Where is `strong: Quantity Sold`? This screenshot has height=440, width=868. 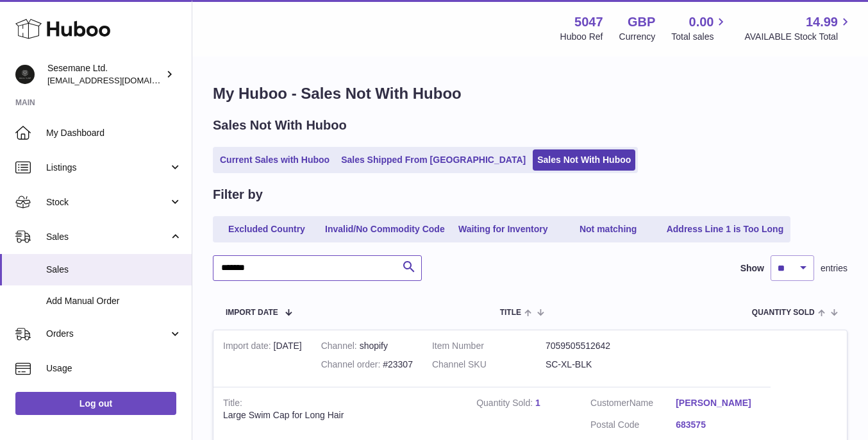
strong: Quantity Sold is located at coordinates (506, 404).